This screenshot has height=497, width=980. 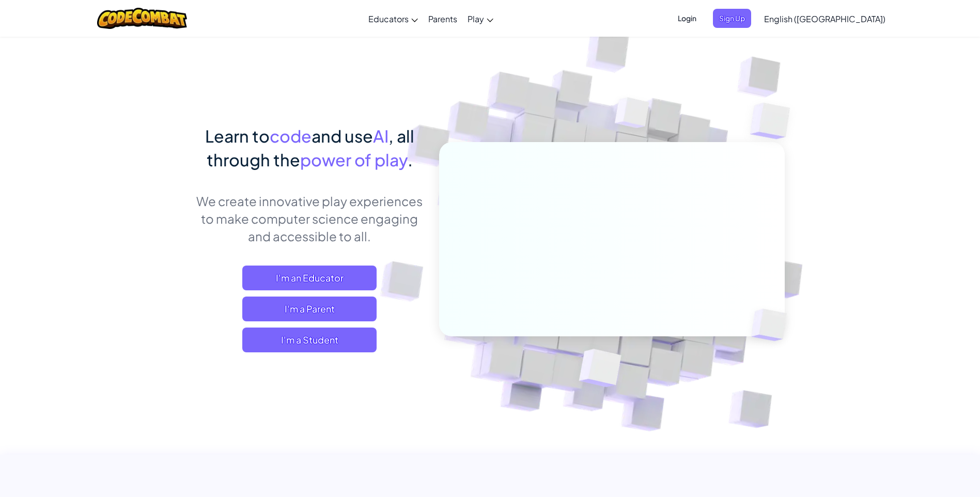 I want to click on span: Learn to, so click(x=237, y=136).